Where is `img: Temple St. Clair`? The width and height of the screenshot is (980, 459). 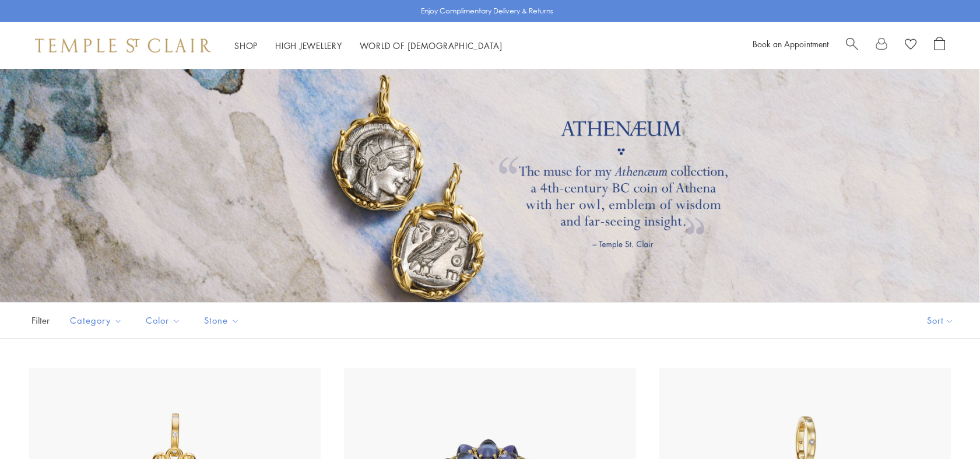 img: Temple St. Clair is located at coordinates (123, 46).